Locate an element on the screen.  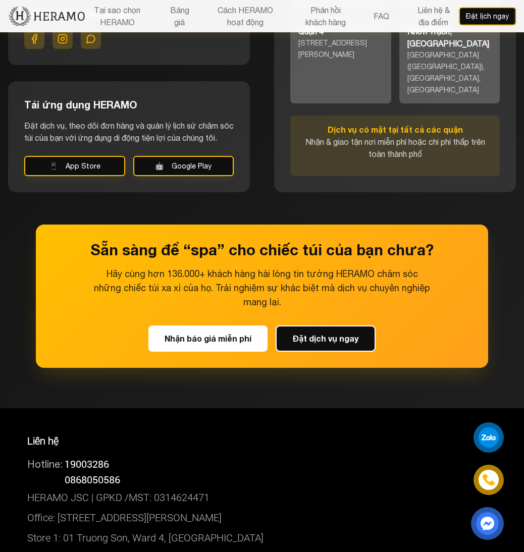
strong: Dịch vụ có mặt tại tất cả các quận is located at coordinates (395, 129).